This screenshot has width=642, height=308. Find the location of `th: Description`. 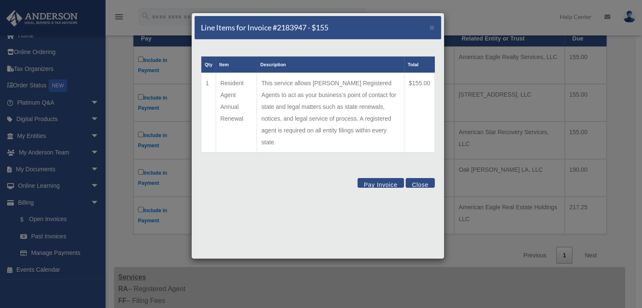

th: Description is located at coordinates (330, 65).